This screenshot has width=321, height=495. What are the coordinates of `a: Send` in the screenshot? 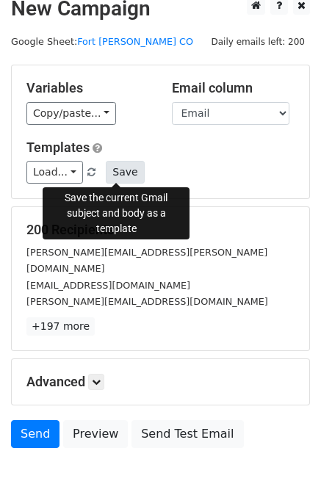 It's located at (35, 434).